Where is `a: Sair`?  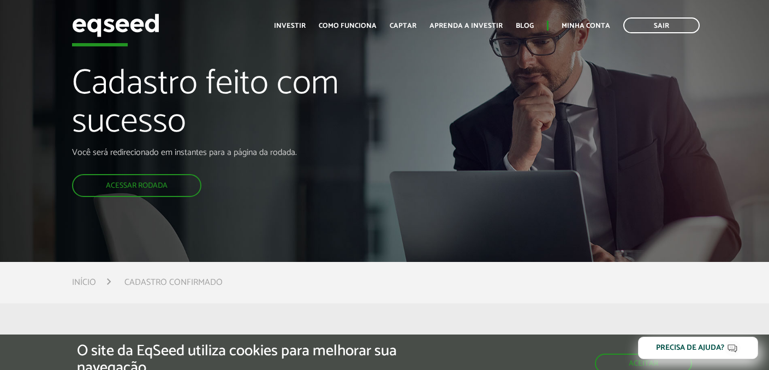
a: Sair is located at coordinates (661, 25).